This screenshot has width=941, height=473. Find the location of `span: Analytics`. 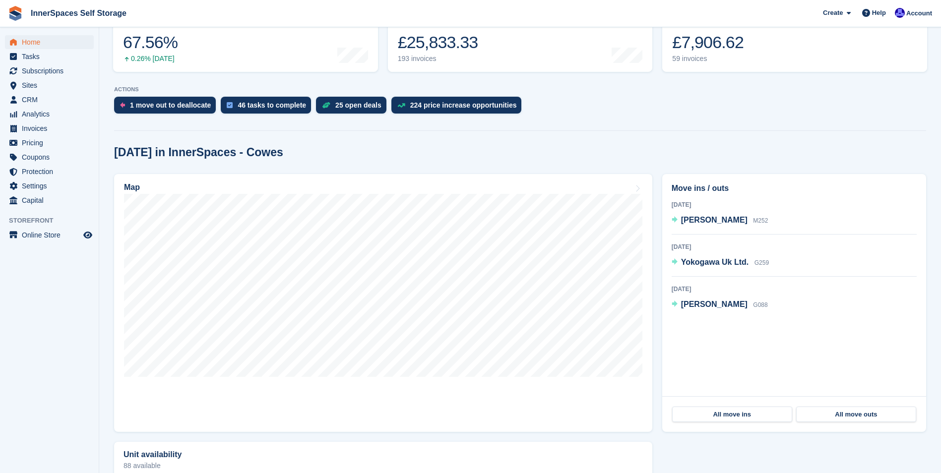

span: Analytics is located at coordinates (52, 114).